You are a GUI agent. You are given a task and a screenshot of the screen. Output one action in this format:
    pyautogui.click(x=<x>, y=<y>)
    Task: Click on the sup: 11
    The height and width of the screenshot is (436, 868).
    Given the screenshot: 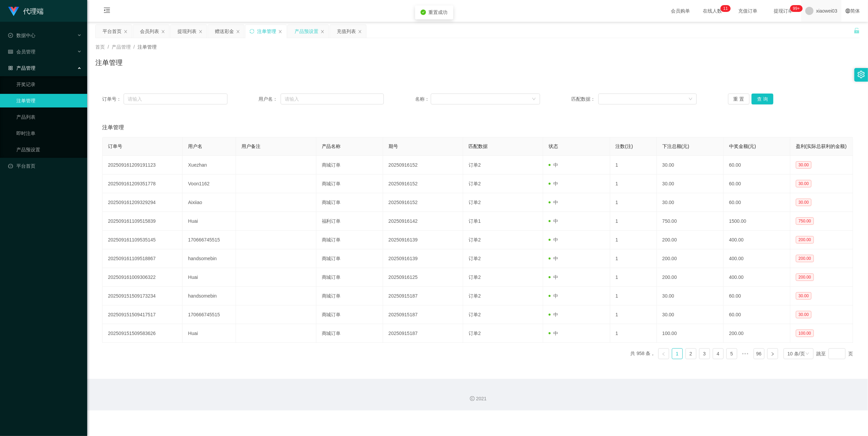 What is the action you would take?
    pyautogui.click(x=725, y=9)
    